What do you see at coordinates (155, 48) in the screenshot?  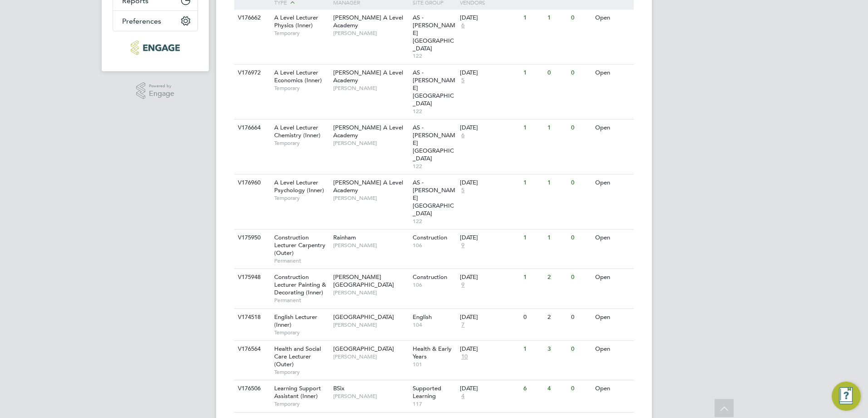 I see `img: protocol-logo-retina.png` at bounding box center [155, 48].